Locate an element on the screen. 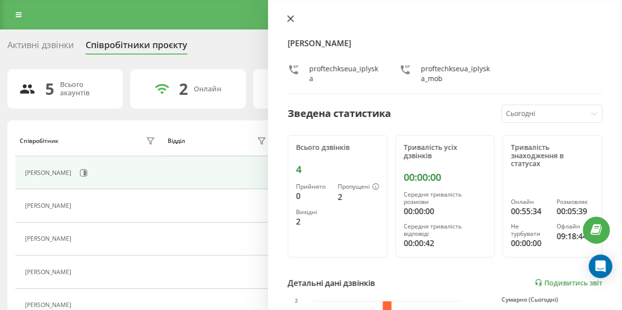 The width and height of the screenshot is (622, 310). div: Офлайн is located at coordinates (575, 227).